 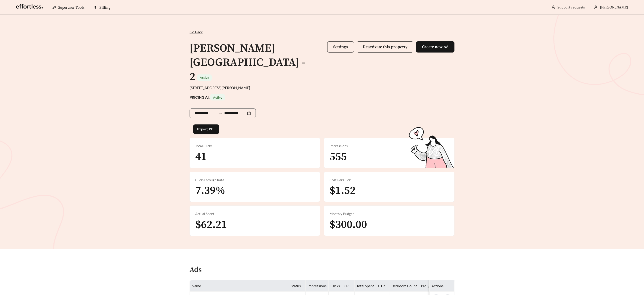 What do you see at coordinates (255, 214) in the screenshot?
I see `div: Actual Spent` at bounding box center [255, 214].